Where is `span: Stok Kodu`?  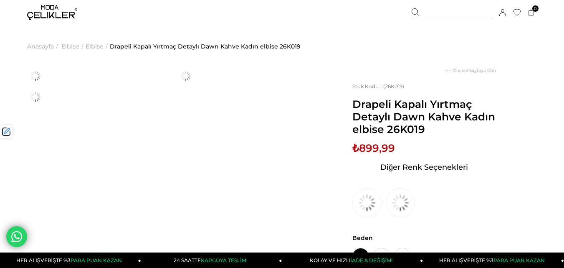 span: Stok Kodu is located at coordinates (368, 86).